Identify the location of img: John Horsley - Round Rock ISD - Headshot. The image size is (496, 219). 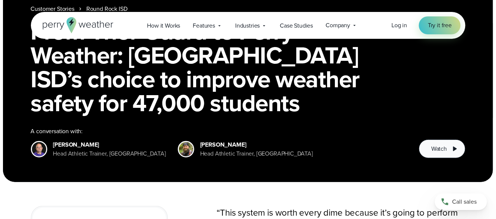
(186, 149).